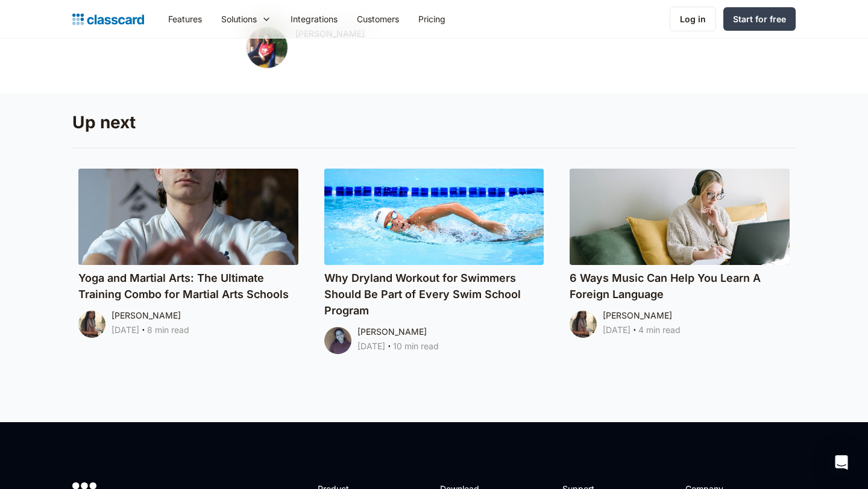 The width and height of the screenshot is (868, 489). What do you see at coordinates (108, 19) in the screenshot?
I see `a: Logo` at bounding box center [108, 19].